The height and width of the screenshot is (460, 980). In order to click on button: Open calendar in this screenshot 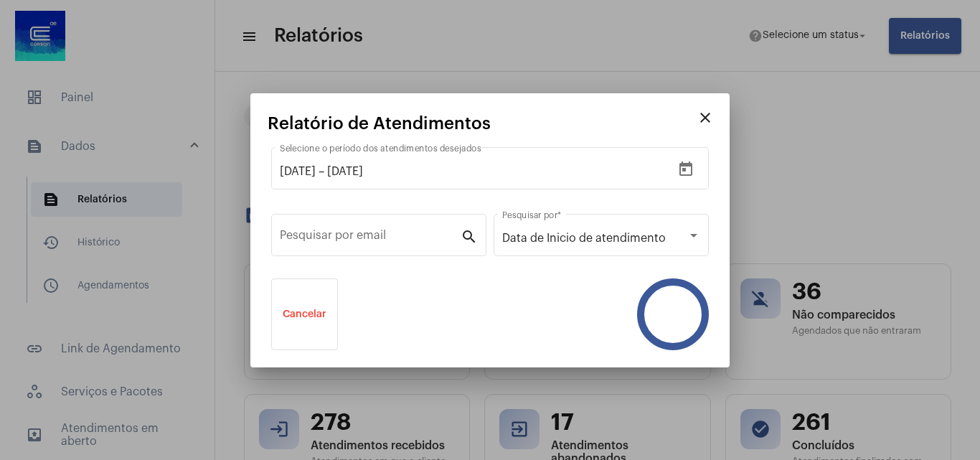, I will do `click(686, 169)`.